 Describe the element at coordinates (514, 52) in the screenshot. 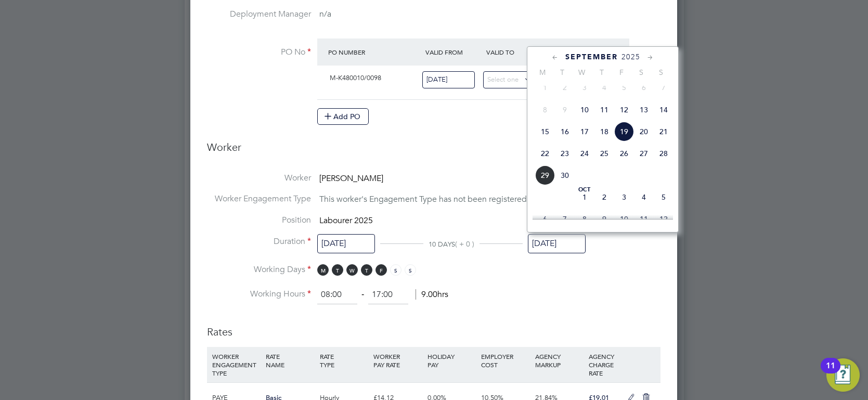

I see `div: Valid To` at that location.